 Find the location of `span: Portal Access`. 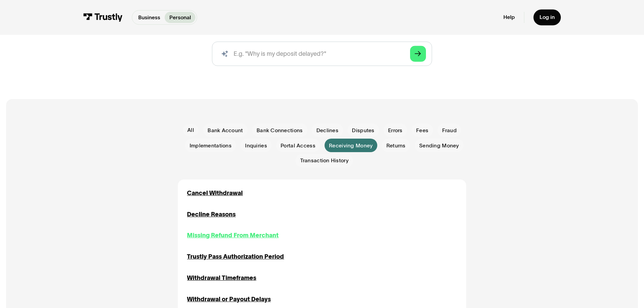

span: Portal Access is located at coordinates (298, 145).